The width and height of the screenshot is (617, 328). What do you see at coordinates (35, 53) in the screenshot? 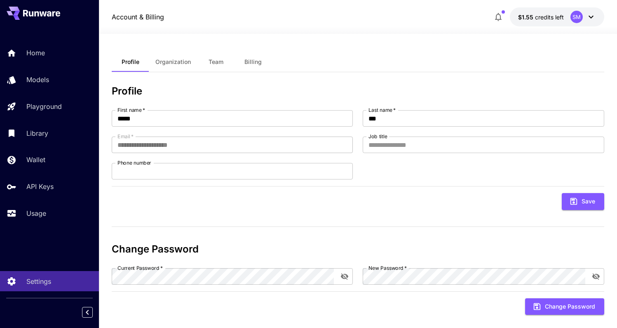
I see `p: Home` at bounding box center [35, 53].